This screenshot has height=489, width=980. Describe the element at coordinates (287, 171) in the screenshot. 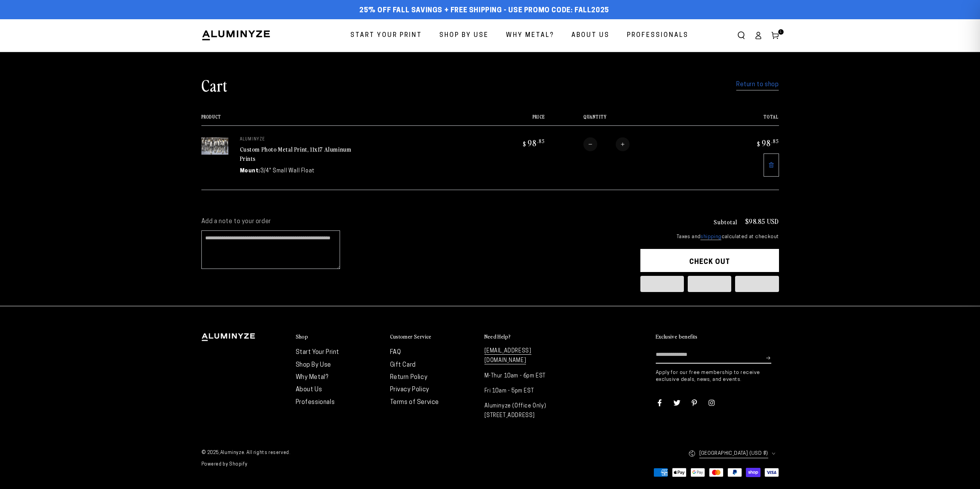

I see `dd: 3/4" Small Wall Float` at that location.